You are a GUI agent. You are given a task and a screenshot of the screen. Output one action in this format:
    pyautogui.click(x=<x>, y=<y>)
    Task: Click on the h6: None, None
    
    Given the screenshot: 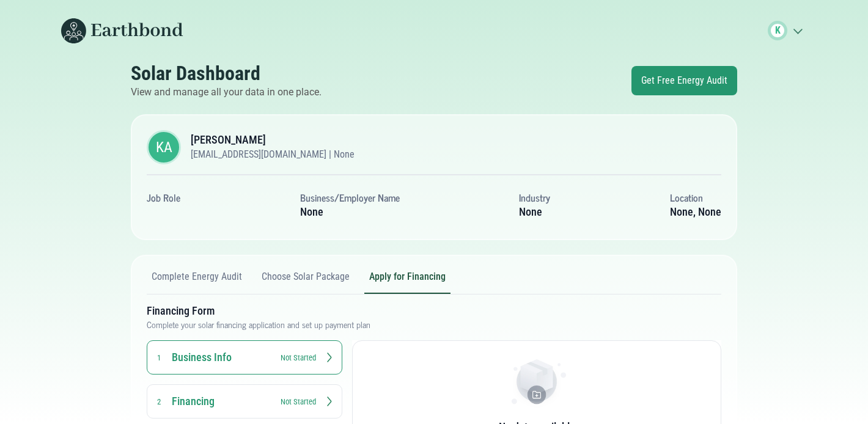 What is the action you would take?
    pyautogui.click(x=695, y=212)
    